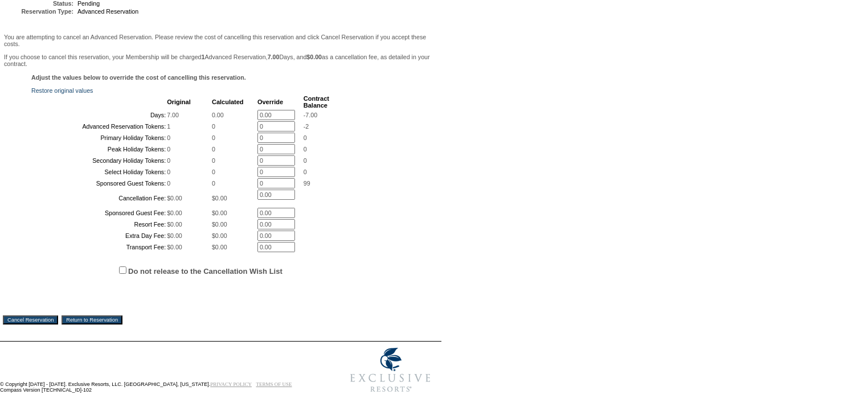 This screenshot has width=868, height=415. I want to click on input: Return to Reservation, so click(92, 320).